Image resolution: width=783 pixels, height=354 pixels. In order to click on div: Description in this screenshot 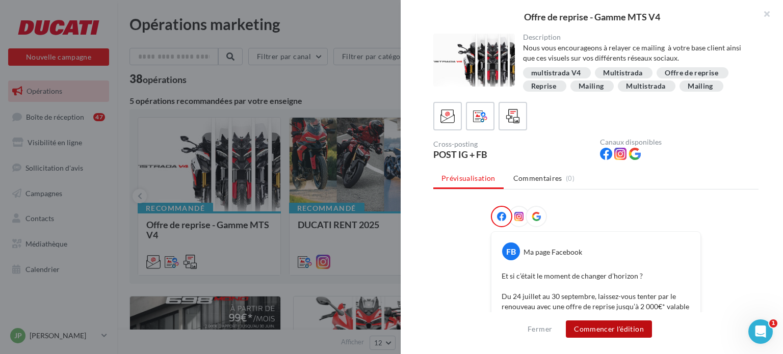, I will do `click(637, 37)`.